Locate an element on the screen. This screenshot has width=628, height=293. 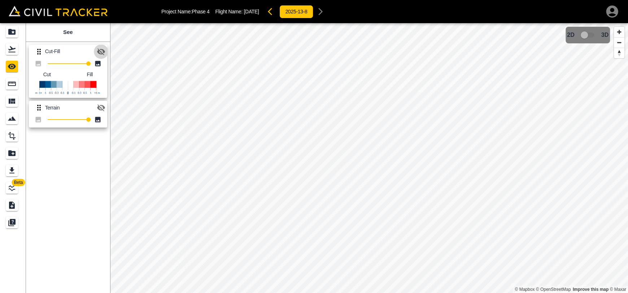
button: Zoom in is located at coordinates (619, 32).